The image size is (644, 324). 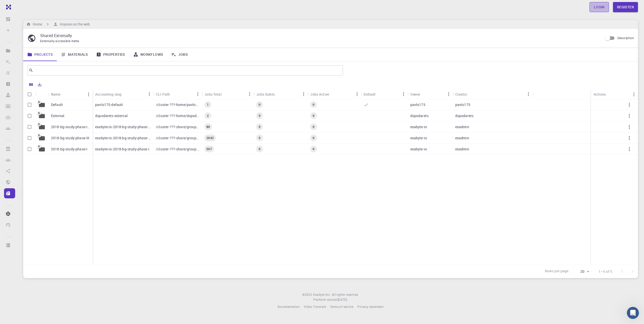 What do you see at coordinates (74, 55) in the screenshot?
I see `a: Materials` at bounding box center [74, 55].